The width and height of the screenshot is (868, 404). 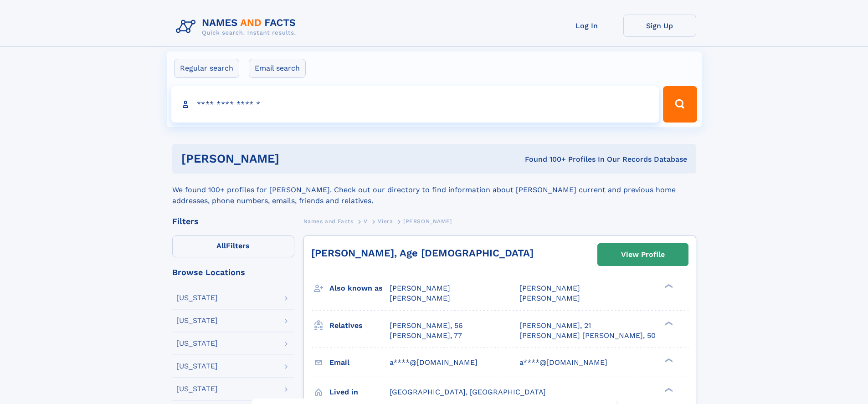 I want to click on h3: Lived in, so click(x=360, y=392).